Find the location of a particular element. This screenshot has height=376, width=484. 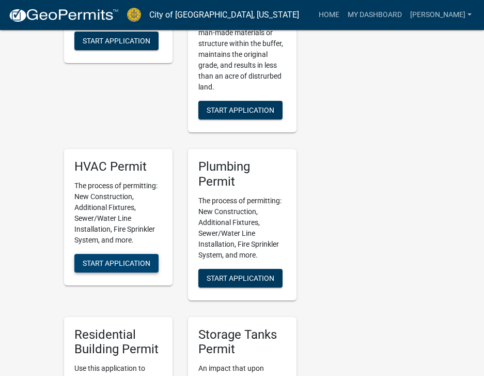

h5: Plumbing Permit is located at coordinates (242, 174).